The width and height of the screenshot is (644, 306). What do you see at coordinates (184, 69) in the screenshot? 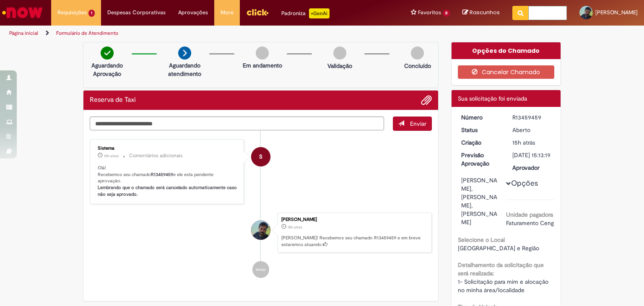
I see `p: Aguardando atendimento` at bounding box center [184, 69].